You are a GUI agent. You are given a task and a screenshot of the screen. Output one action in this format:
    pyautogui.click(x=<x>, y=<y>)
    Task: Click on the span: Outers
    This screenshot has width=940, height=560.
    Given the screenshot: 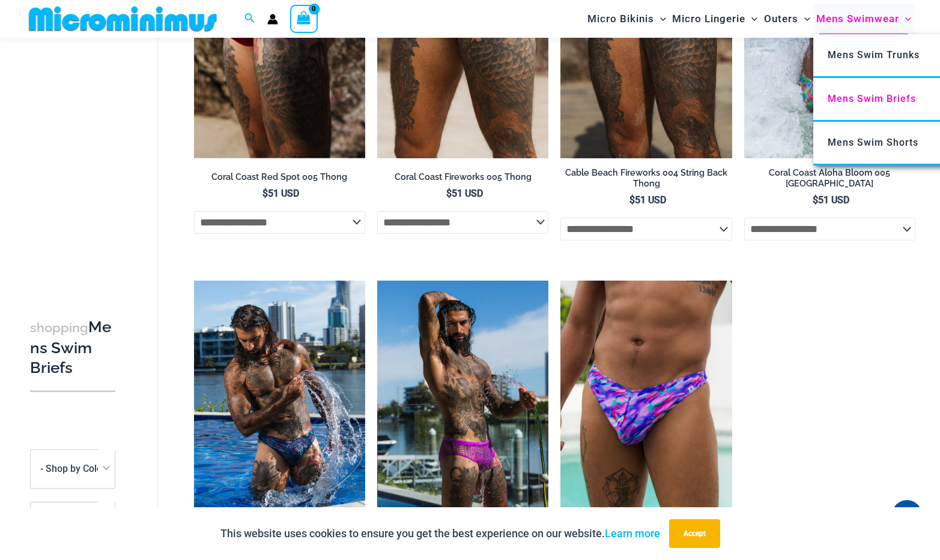 What is the action you would take?
    pyautogui.click(x=781, y=19)
    